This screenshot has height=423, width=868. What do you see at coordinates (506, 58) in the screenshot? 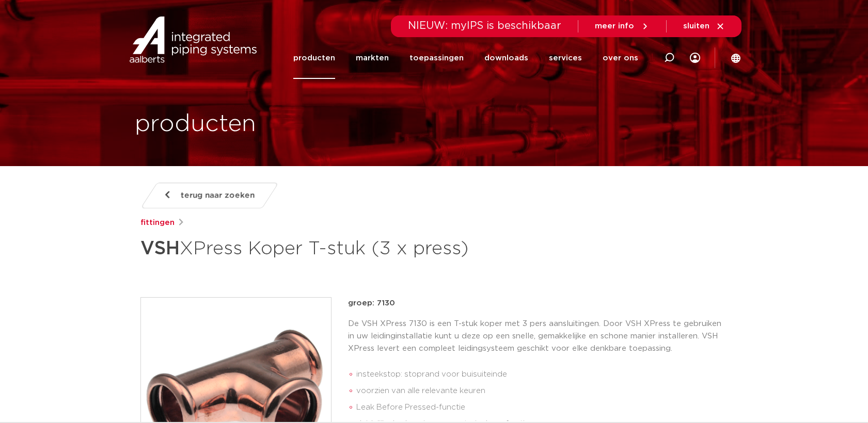
I see `a: downloads` at bounding box center [506, 58].